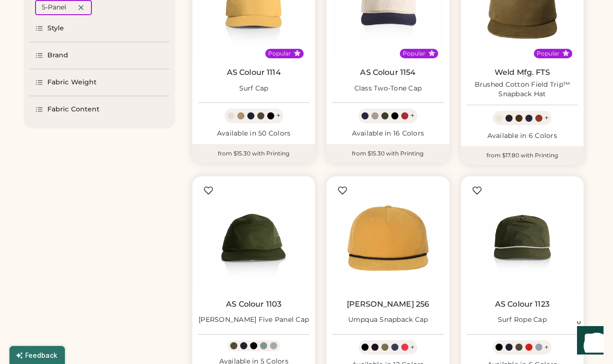  What do you see at coordinates (254, 304) in the screenshot?
I see `a: AS Colour 1103` at bounding box center [254, 304].